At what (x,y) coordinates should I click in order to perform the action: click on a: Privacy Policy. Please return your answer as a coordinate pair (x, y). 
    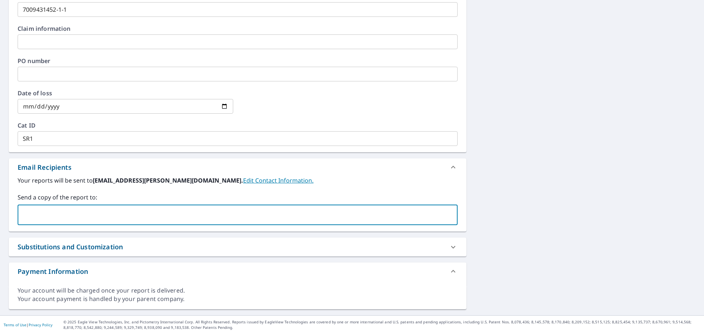
    Looking at the image, I should click on (40, 325).